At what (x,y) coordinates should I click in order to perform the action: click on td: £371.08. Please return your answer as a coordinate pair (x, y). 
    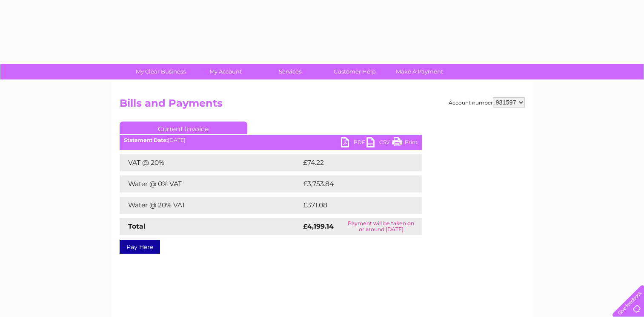
    Looking at the image, I should click on (353, 205).